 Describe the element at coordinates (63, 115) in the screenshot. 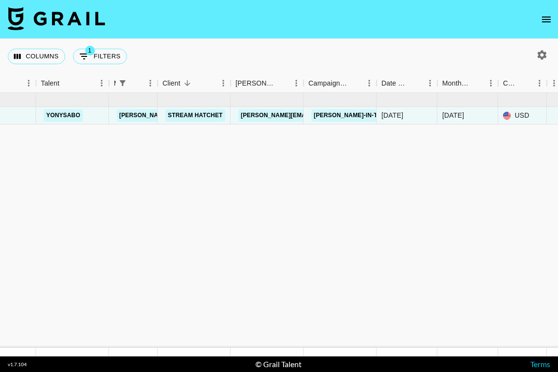

I see `a: yonysabo` at that location.